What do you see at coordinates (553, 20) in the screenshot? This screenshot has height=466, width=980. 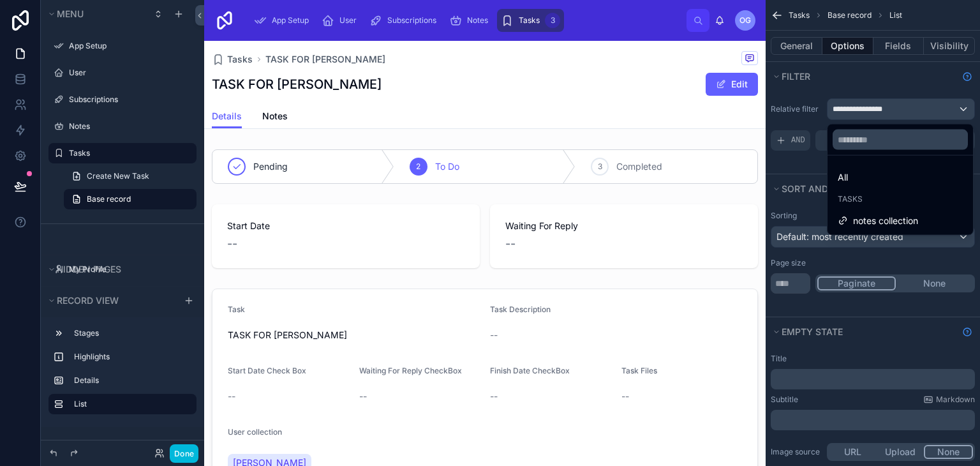 I see `div: 3` at bounding box center [553, 20].